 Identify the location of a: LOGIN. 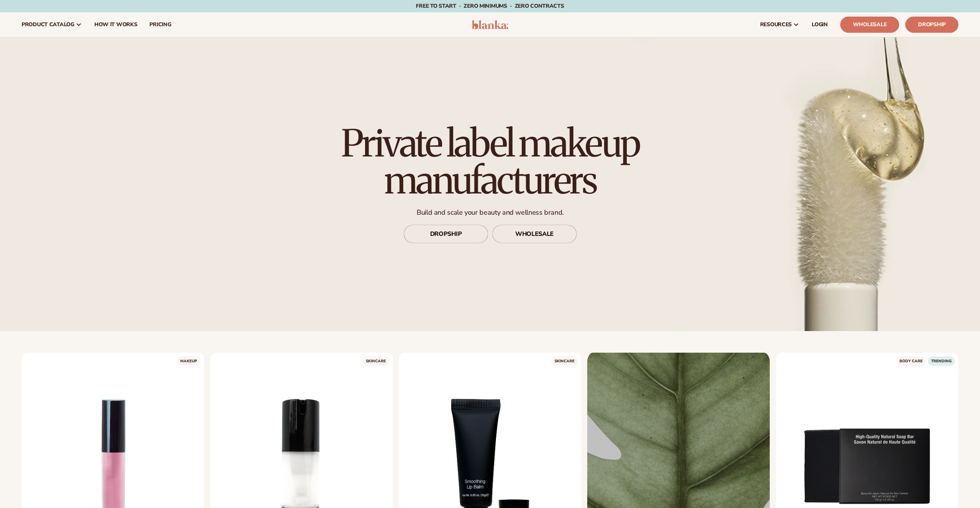
(820, 25).